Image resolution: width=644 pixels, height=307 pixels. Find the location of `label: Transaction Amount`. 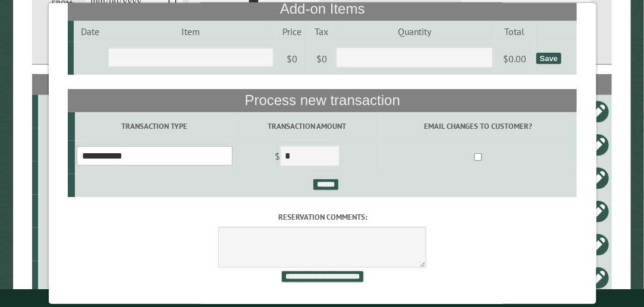

label: Transaction Amount is located at coordinates (306, 126).